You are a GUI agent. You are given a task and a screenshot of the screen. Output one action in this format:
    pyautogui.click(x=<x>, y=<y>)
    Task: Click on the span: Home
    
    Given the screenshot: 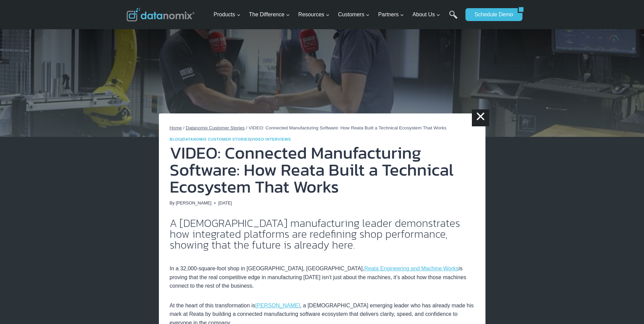 What is the action you would take?
    pyautogui.click(x=176, y=127)
    